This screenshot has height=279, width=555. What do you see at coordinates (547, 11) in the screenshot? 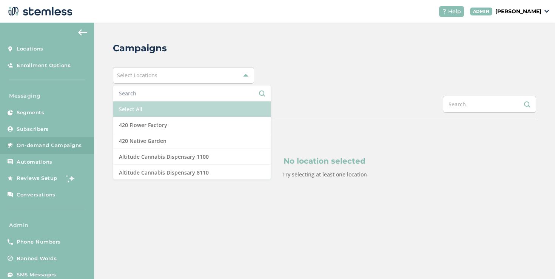
I see `img: icon_down-arrow-small-66adaf34.svg` at bounding box center [547, 11].